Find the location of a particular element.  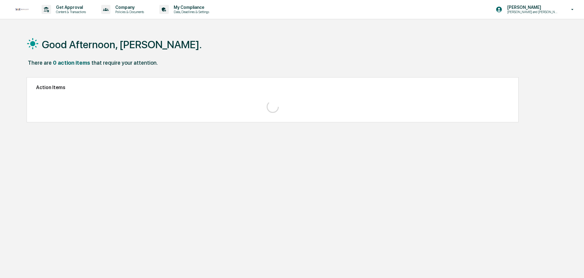

p: Get Approval is located at coordinates (70, 7).